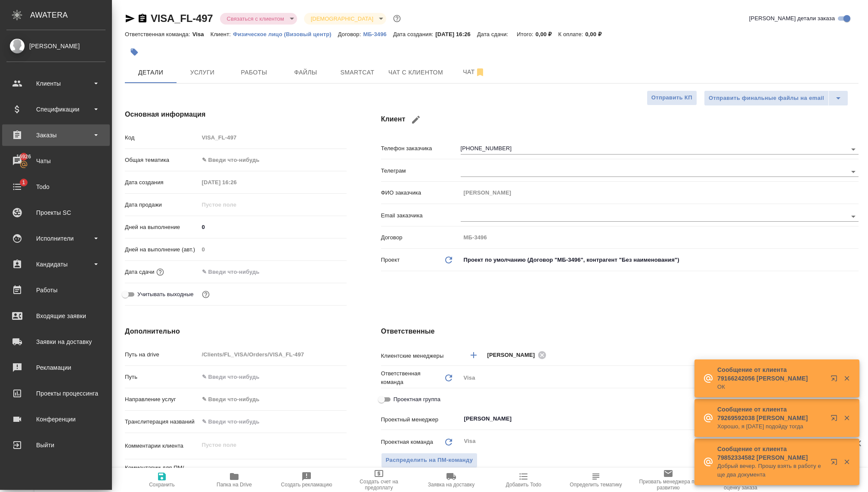 This screenshot has height=492, width=868. What do you see at coordinates (56, 291) in the screenshot?
I see `a: Работы` at bounding box center [56, 291].